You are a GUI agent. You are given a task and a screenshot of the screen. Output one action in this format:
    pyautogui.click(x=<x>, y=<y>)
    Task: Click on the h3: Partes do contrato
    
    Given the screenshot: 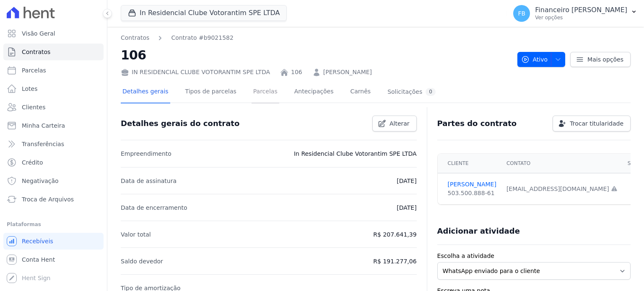 What is the action you would take?
    pyautogui.click(x=477, y=124)
    